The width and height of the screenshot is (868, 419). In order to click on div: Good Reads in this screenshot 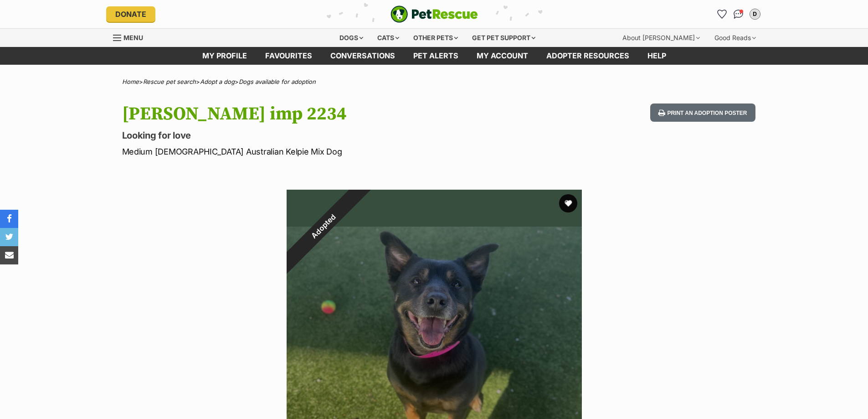, I will do `click(735, 38)`.